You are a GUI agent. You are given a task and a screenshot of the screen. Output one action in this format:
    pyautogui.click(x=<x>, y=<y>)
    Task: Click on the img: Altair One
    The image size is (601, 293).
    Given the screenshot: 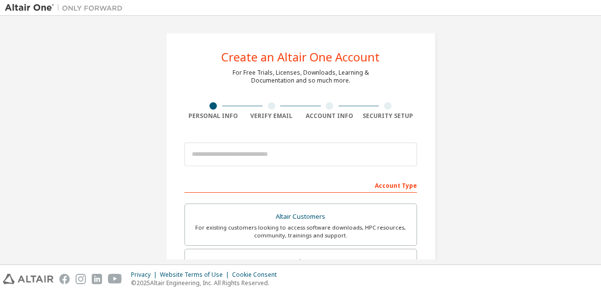 What is the action you would take?
    pyautogui.click(x=66, y=8)
    